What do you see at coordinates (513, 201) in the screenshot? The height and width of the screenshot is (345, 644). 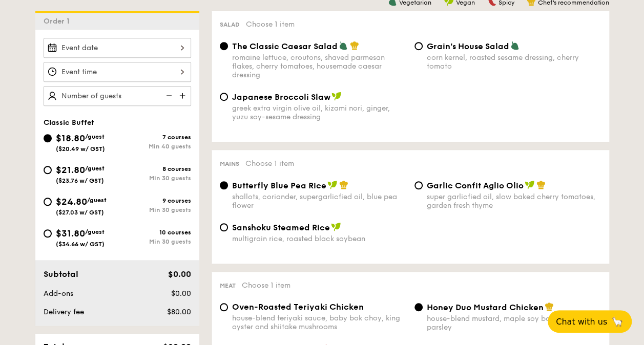 I see `div: super garlicfied oil, slow baked cherry tomatoes, garden fresh thyme` at bounding box center [513, 201].